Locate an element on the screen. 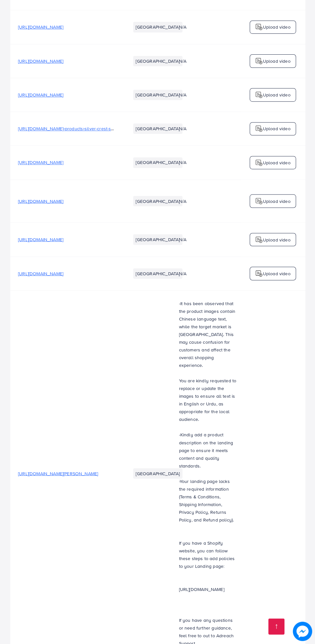 The height and width of the screenshot is (644, 315). p: -It has been observed that the product images contain Chinese language text, while the target mar... is located at coordinates (208, 335).